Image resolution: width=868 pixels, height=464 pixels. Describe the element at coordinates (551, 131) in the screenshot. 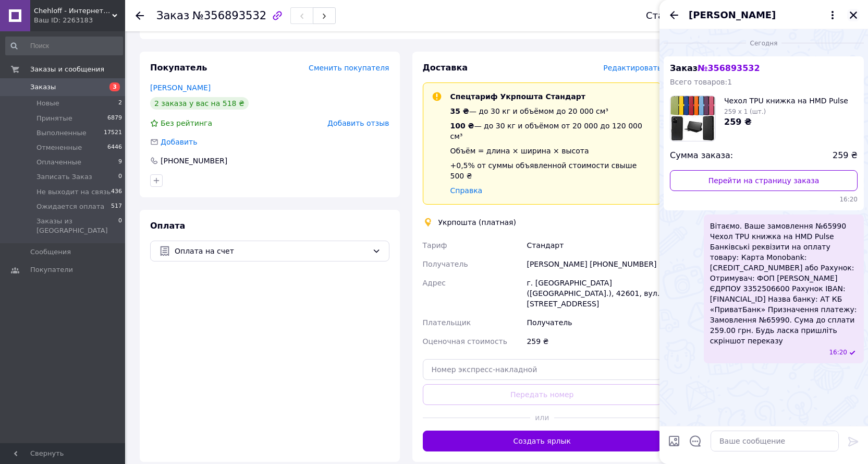

I see `div: — до 30 кг и объёмом от 20 000 до 120 000 см³` at that location.